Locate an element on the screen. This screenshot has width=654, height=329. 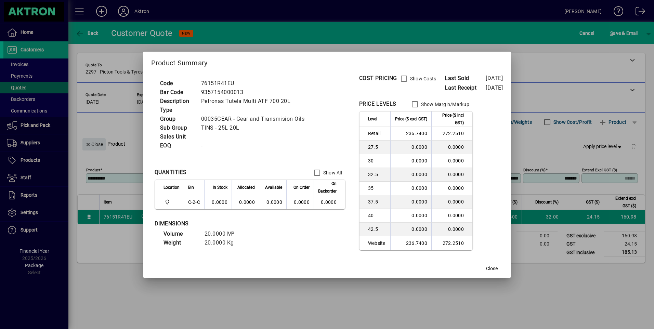
span: Allocated is located at coordinates (246, 187).